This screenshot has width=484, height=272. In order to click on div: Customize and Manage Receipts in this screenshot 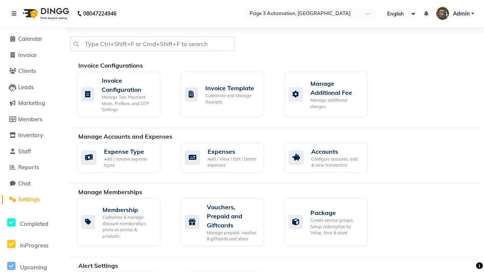, I will do `click(231, 99)`.